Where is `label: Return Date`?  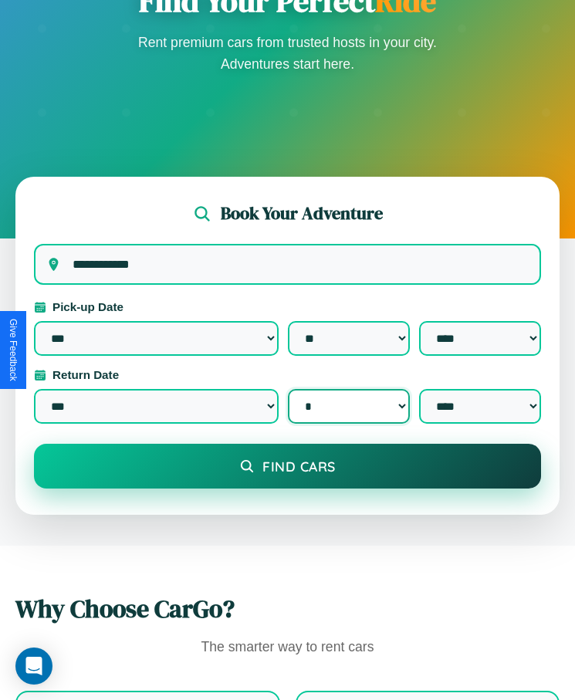 label: Return Date is located at coordinates (287, 374).